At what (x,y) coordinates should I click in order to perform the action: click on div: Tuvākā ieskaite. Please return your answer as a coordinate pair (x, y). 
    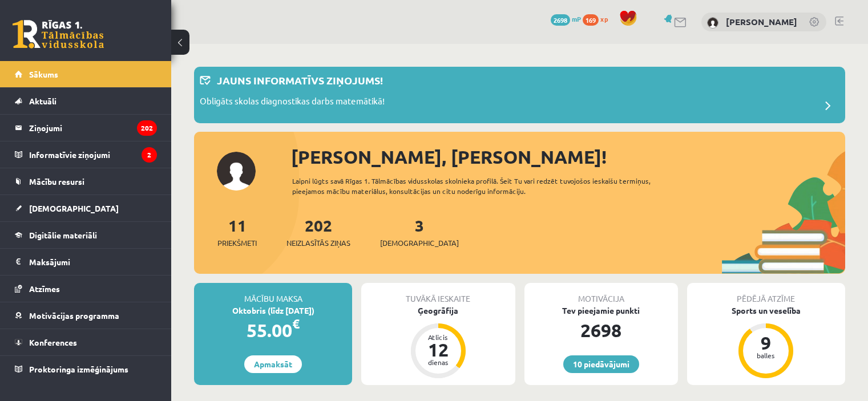
    Looking at the image, I should click on (437, 294).